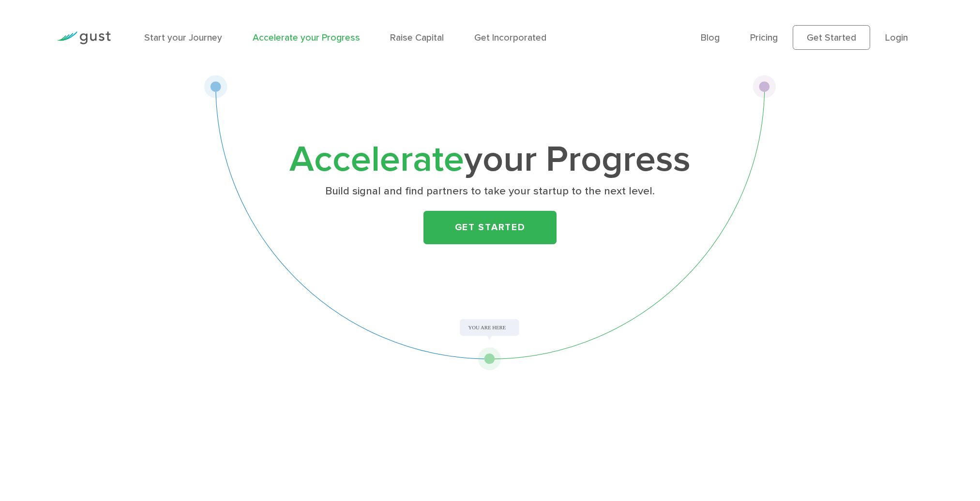  I want to click on a: Get Incorporated, so click(510, 37).